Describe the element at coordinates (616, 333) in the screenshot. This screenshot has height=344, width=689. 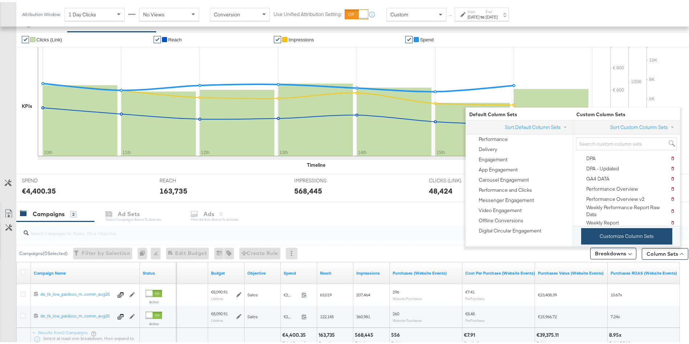
I see `div: 8.95x` at that location.